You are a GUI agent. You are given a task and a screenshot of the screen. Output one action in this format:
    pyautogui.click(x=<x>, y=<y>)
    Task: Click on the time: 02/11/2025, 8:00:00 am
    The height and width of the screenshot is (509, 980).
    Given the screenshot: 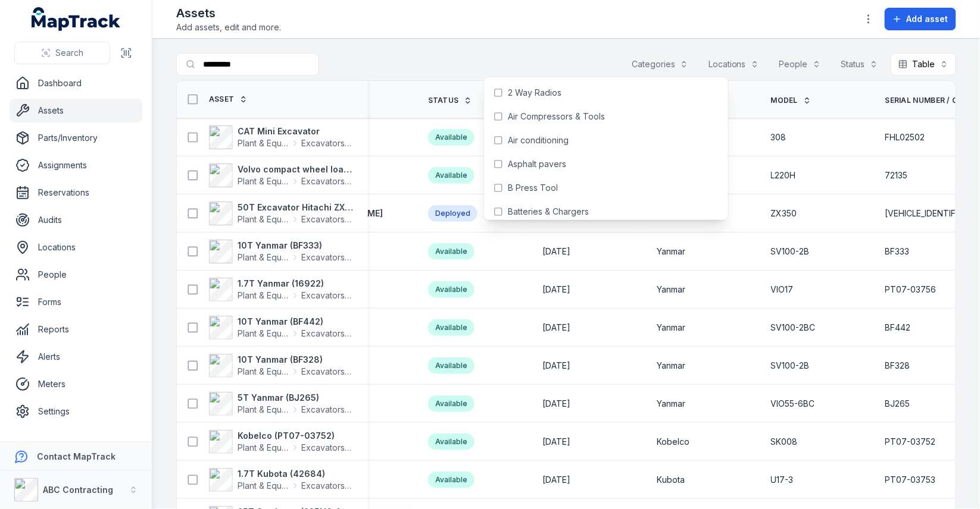 What is the action you would take?
    pyautogui.click(x=556, y=404)
    